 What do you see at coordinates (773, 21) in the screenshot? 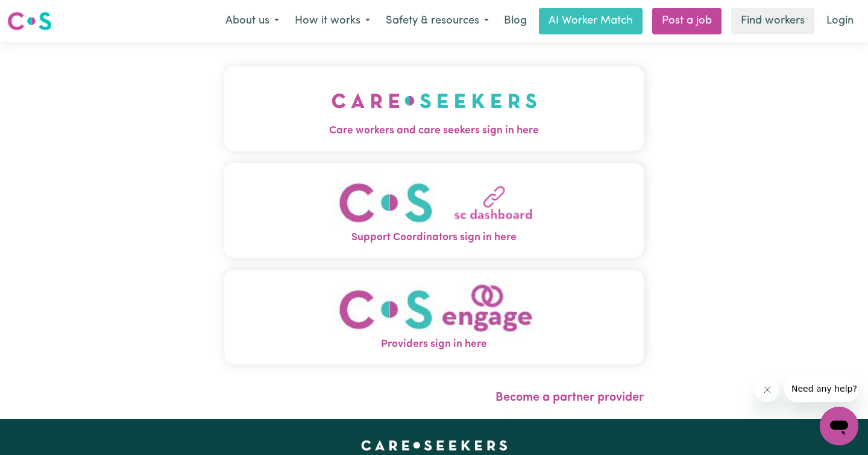
I see `a: Find workers` at bounding box center [773, 21].